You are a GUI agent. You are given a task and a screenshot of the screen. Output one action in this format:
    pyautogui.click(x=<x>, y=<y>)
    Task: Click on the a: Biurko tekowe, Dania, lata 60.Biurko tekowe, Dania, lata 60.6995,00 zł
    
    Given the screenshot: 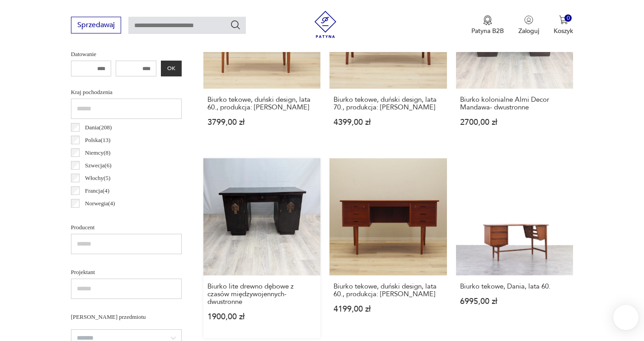 What is the action you would take?
    pyautogui.click(x=515, y=248)
    